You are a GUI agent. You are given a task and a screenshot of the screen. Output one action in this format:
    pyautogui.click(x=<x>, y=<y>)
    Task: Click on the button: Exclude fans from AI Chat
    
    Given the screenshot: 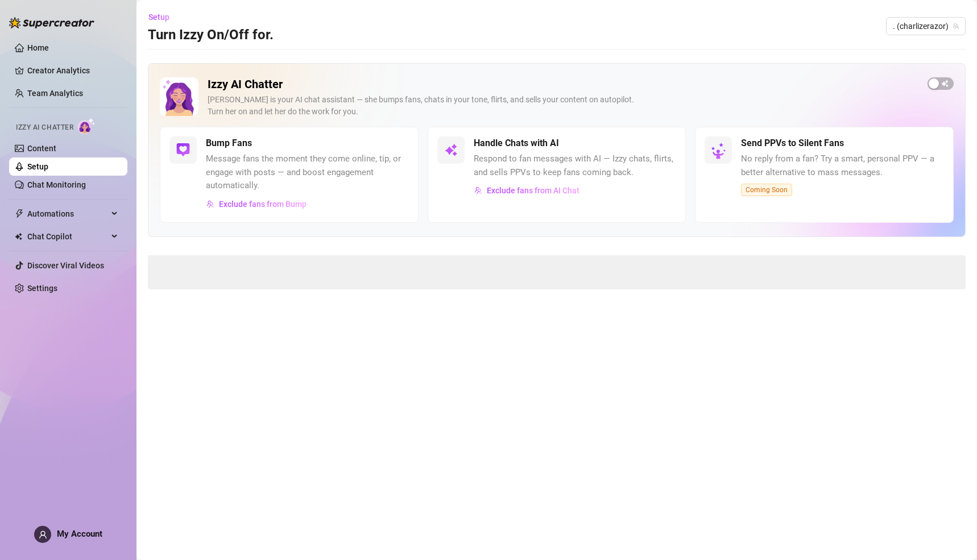 What is the action you would take?
    pyautogui.click(x=527, y=190)
    